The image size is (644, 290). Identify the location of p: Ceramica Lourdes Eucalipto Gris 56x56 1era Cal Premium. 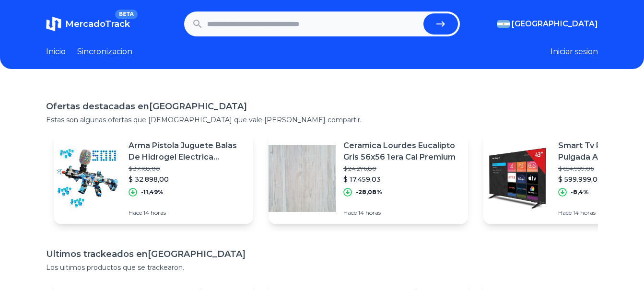
(402, 152).